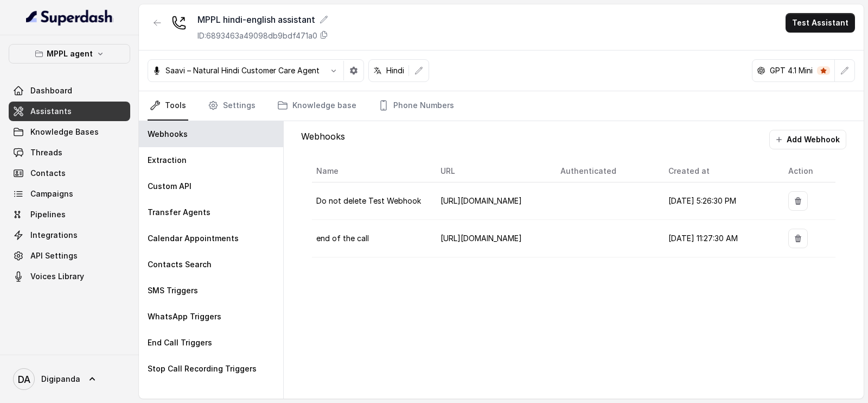  Describe the element at coordinates (167, 160) in the screenshot. I see `p: Extraction` at that location.